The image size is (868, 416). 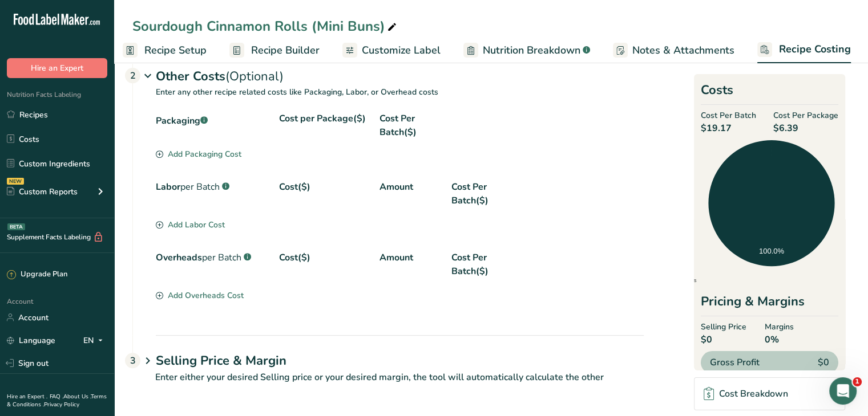 What do you see at coordinates (213, 126) in the screenshot?
I see `div: Packaging` at bounding box center [213, 126].